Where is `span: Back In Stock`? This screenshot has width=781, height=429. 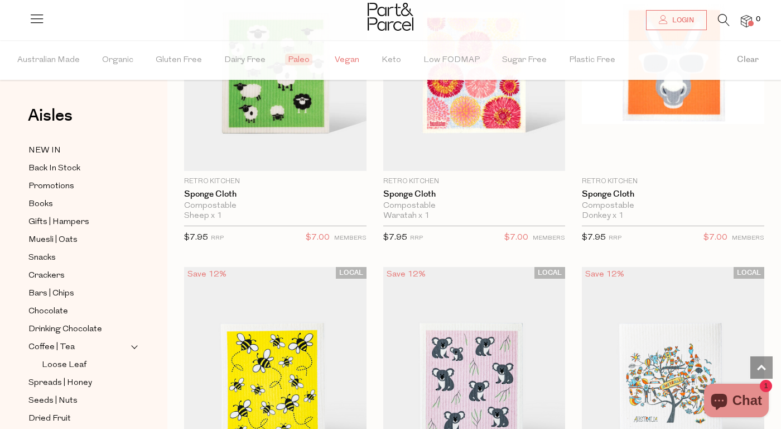 span: Back In Stock is located at coordinates (54, 169).